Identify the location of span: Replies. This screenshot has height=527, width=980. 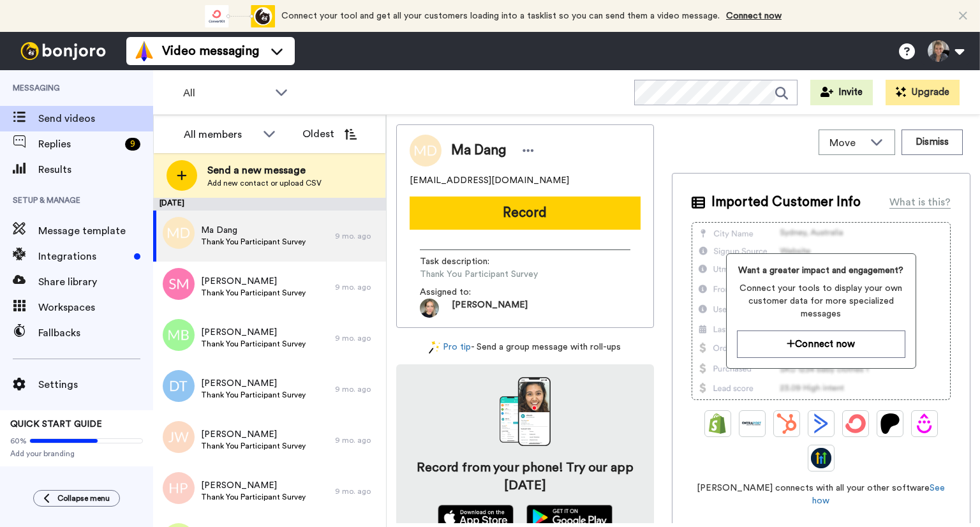
(79, 144).